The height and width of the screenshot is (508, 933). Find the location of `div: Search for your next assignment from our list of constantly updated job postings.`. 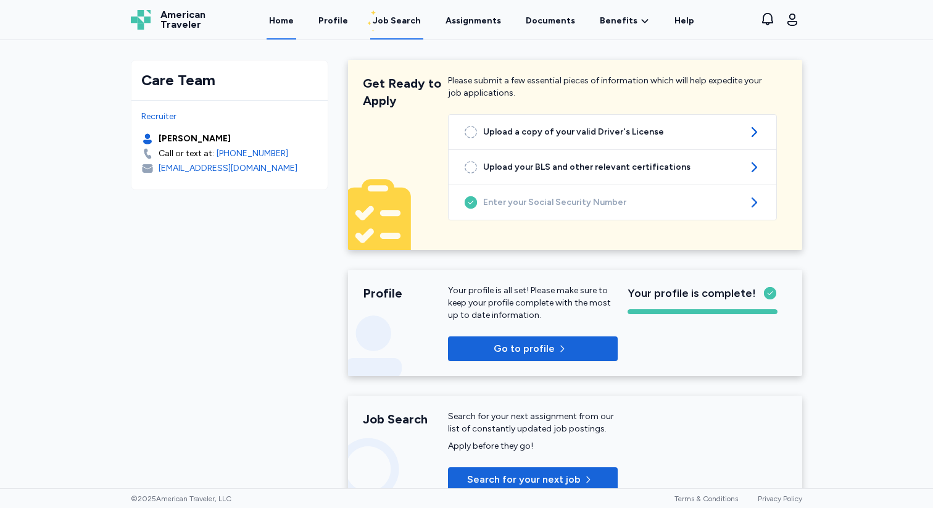

div: Search for your next assignment from our list of constantly updated job postings. is located at coordinates (532, 422).